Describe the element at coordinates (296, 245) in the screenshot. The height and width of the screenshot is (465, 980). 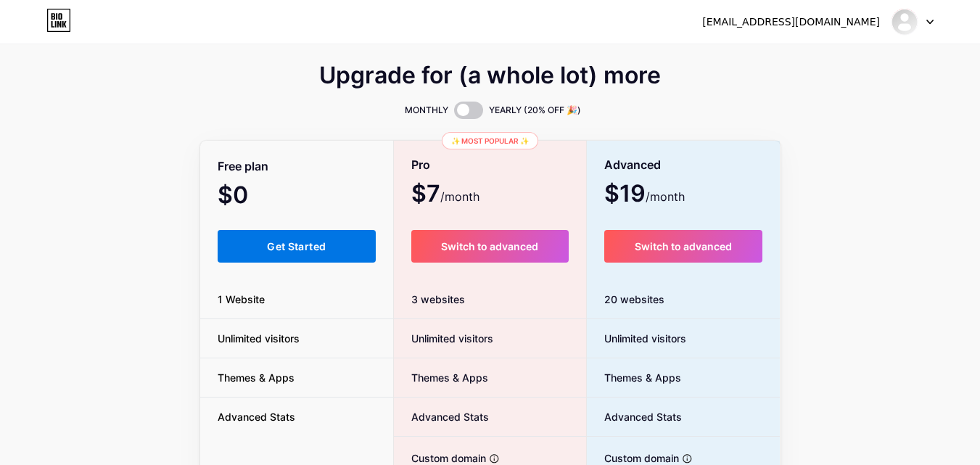
I see `span: Get Started` at that location.